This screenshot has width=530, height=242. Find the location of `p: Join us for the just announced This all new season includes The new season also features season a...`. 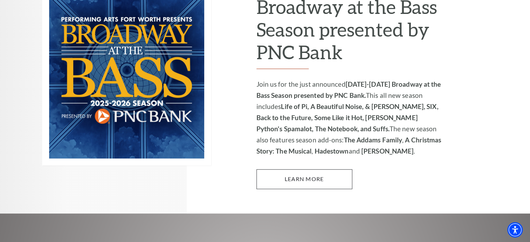

p: Join us for the just announced This all new season includes The new season also features season a... is located at coordinates (349, 118).